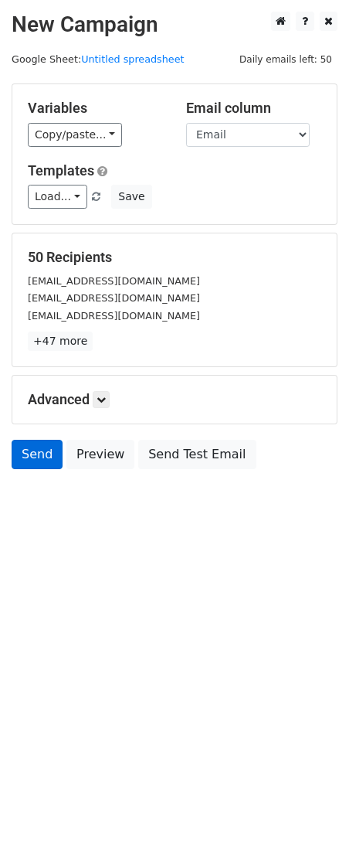 The width and height of the screenshot is (349, 868). I want to click on a: Daily emails left: 50, so click(286, 58).